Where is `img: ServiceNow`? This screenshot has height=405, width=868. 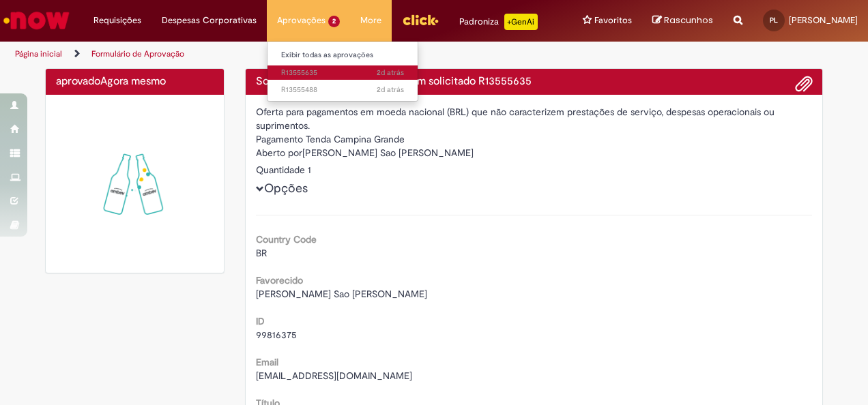
img: ServiceNow is located at coordinates (36, 21).